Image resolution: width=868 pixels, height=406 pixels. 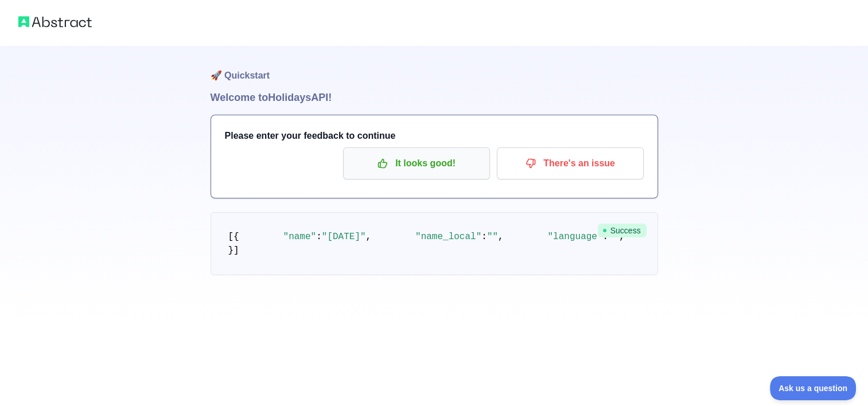 I want to click on h3: Please enter your feedback to continue, so click(x=434, y=136).